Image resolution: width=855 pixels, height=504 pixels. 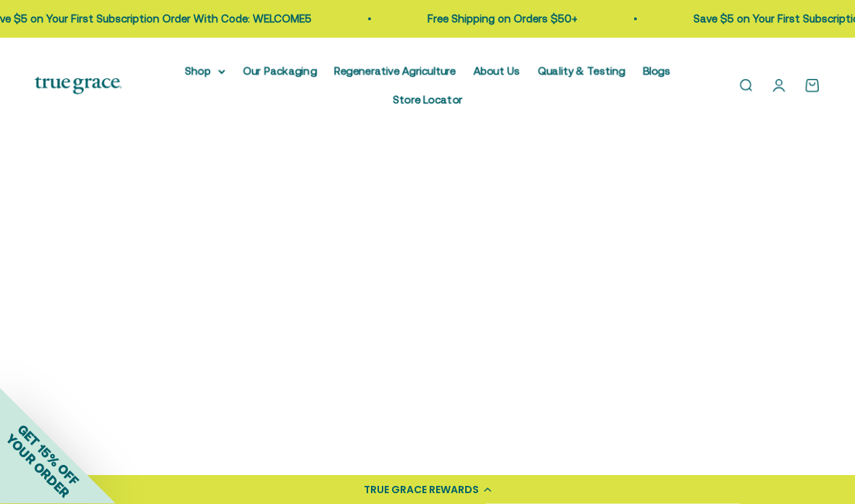 I want to click on a: Regenerative Agriculture, so click(x=395, y=71).